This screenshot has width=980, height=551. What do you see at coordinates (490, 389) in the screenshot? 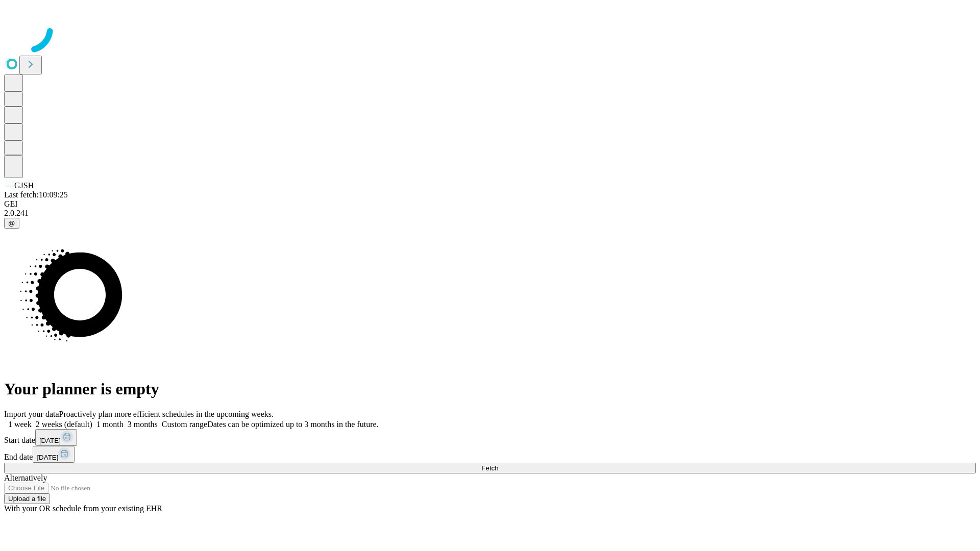
I see `h1: Your planner is empty` at bounding box center [490, 389].